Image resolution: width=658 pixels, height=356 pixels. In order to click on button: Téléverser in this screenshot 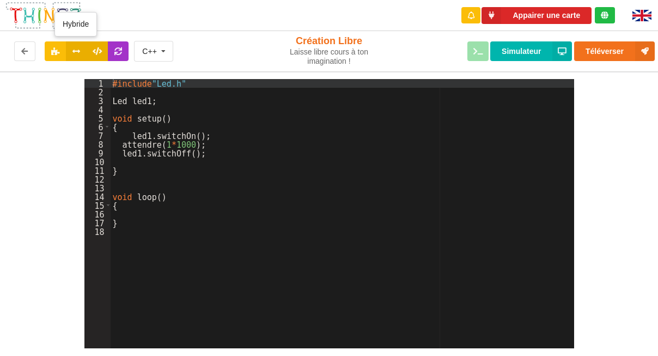, I will do `click(614, 51)`.